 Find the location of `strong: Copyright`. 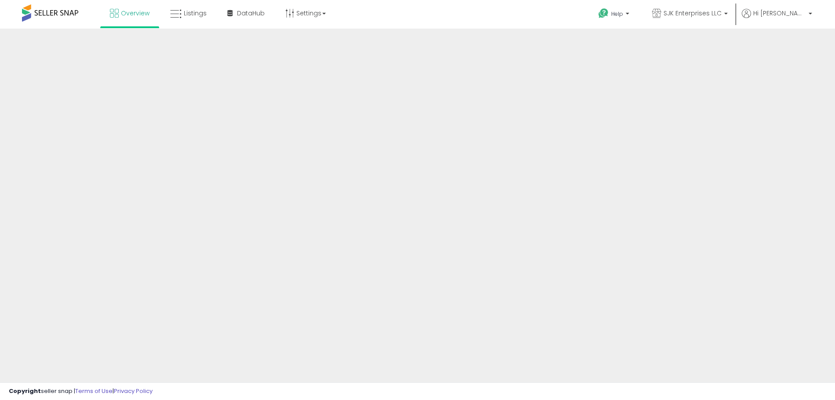

strong: Copyright is located at coordinates (25, 391).